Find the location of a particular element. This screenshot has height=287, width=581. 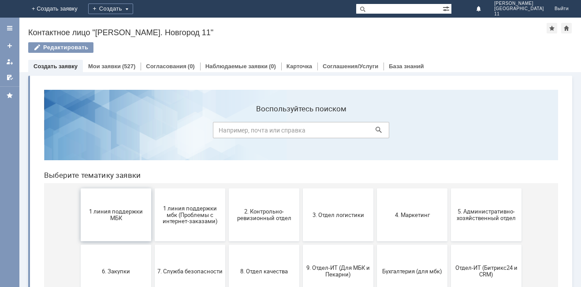

a: Карточка is located at coordinates (299, 66).